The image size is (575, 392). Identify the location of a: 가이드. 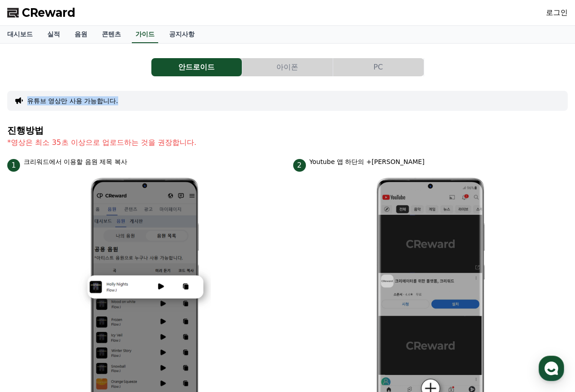
(145, 35).